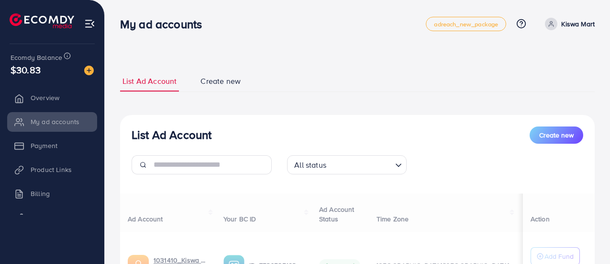  I want to click on span: adreach_new_package, so click(466, 24).